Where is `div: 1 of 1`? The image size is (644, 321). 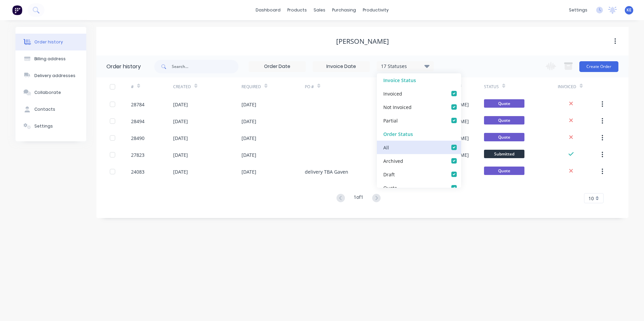
div: 1 of 1 is located at coordinates (358, 198).